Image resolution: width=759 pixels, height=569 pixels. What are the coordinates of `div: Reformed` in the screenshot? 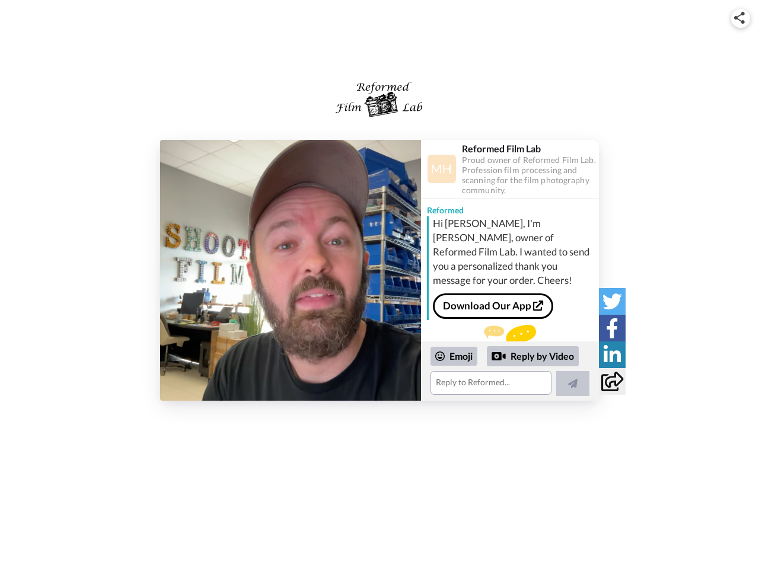 It's located at (510, 208).